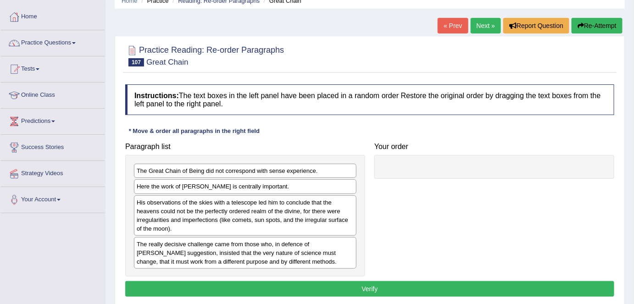 The height and width of the screenshot is (304, 634). I want to click on a: Practice Questions, so click(53, 42).